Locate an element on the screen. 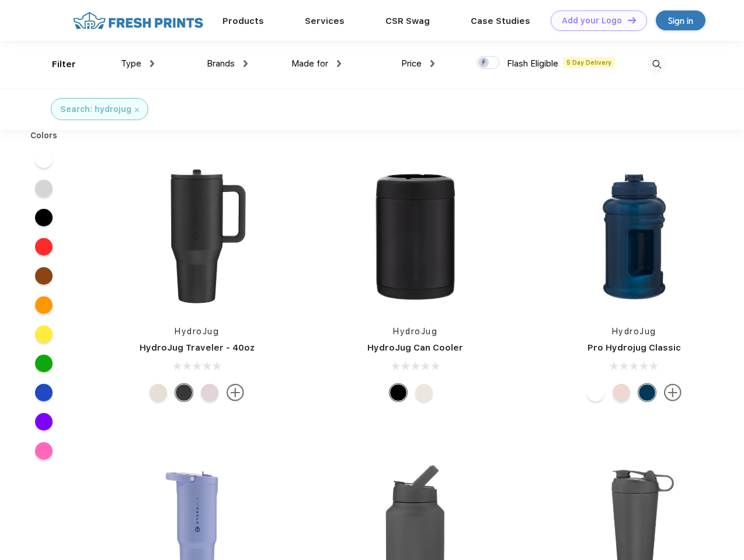 The image size is (744, 560). span: Made for is located at coordinates (309, 64).